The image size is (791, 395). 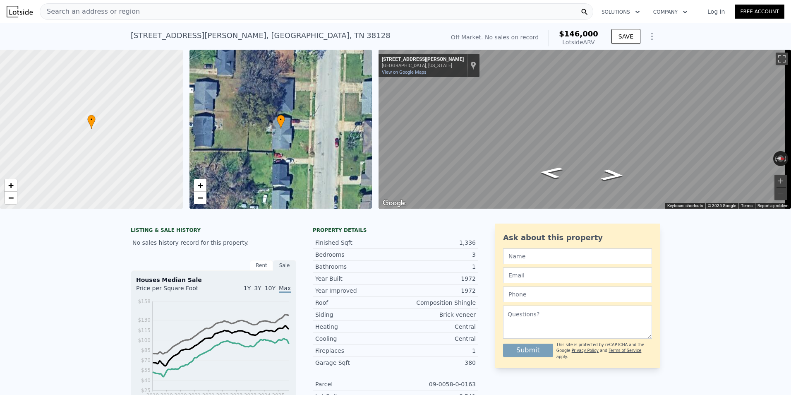 I want to click on a: Privacy Policy, so click(x=585, y=350).